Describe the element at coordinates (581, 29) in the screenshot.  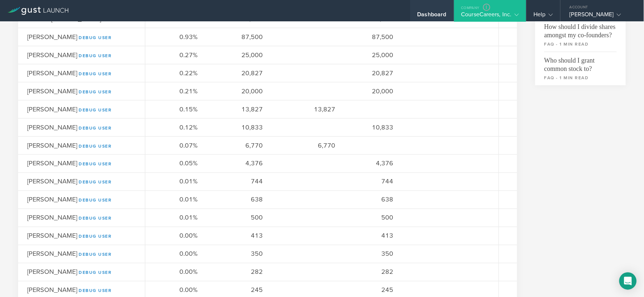
I see `span: How should I divide shares amongst my co-founders?` at that location.